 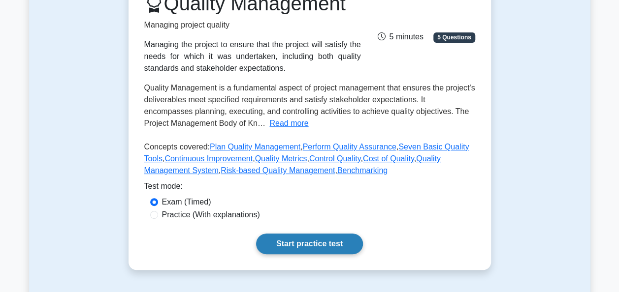 I want to click on span: Quality Management is a fundamental aspect of project management that ensures the project's deliv..., so click(x=310, y=105).